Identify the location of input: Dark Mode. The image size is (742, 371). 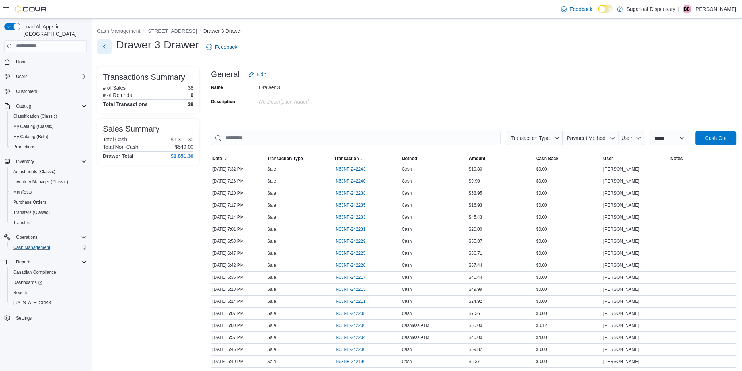
(605, 9).